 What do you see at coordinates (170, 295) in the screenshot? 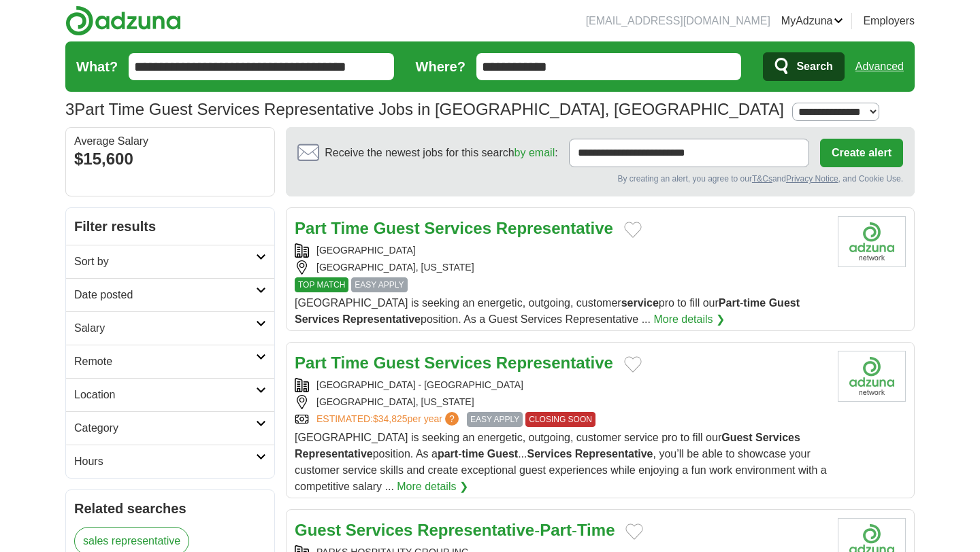
I see `a: Date posted` at bounding box center [170, 295].